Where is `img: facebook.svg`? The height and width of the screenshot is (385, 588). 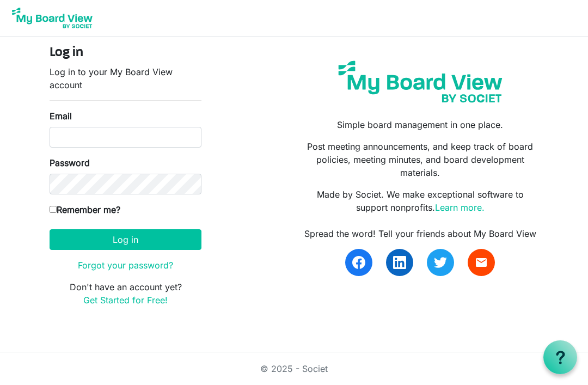
img: facebook.svg is located at coordinates (358, 263).